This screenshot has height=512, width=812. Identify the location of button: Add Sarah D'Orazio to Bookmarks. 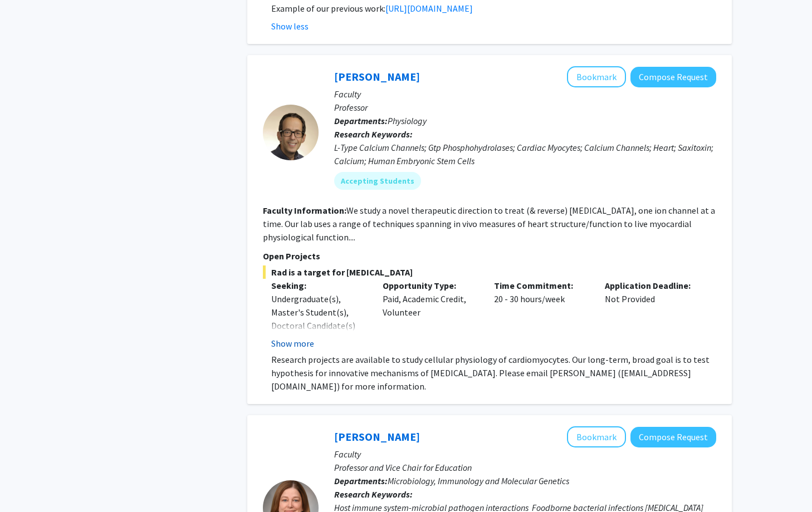
(596, 437).